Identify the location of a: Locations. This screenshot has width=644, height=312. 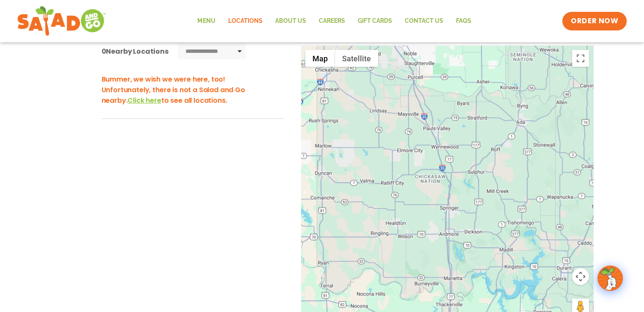
(245, 21).